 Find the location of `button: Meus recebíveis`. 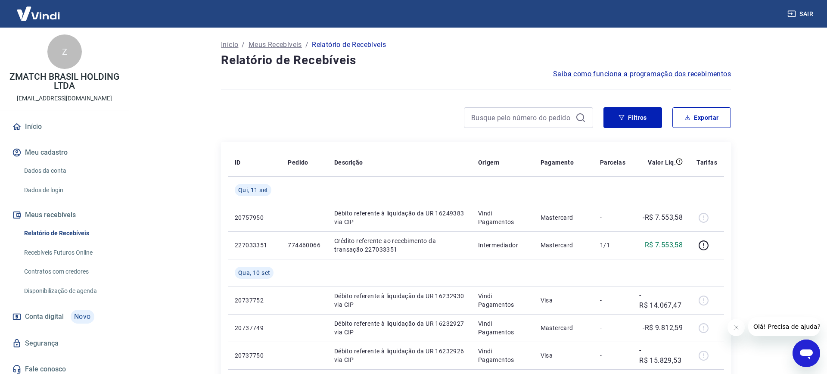

button: Meus recebíveis is located at coordinates (64, 215).